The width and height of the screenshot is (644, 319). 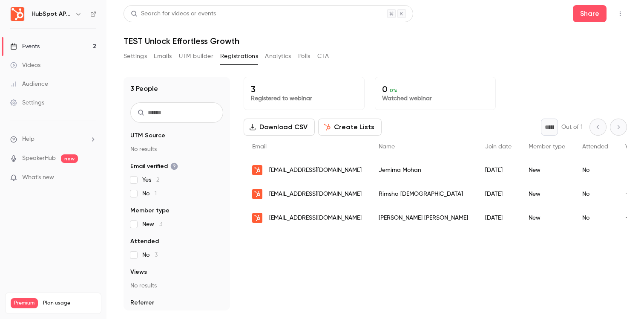 I want to click on img: HubSpot APAC, so click(x=17, y=14).